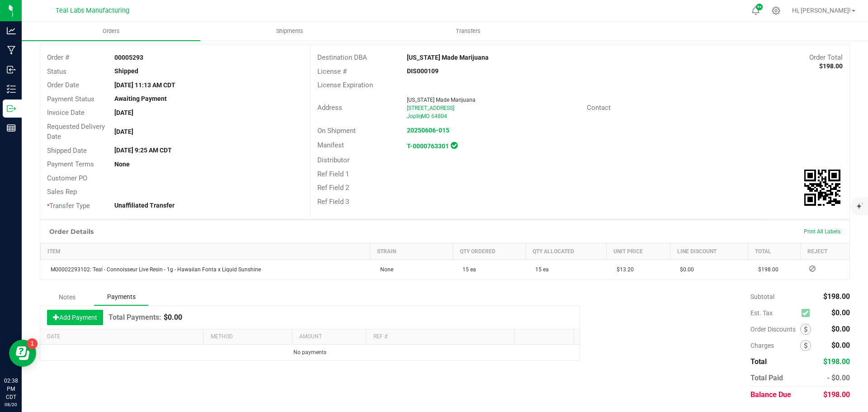 Image resolution: width=868 pixels, height=412 pixels. Describe the element at coordinates (439, 337) in the screenshot. I see `th: Ref #` at that location.